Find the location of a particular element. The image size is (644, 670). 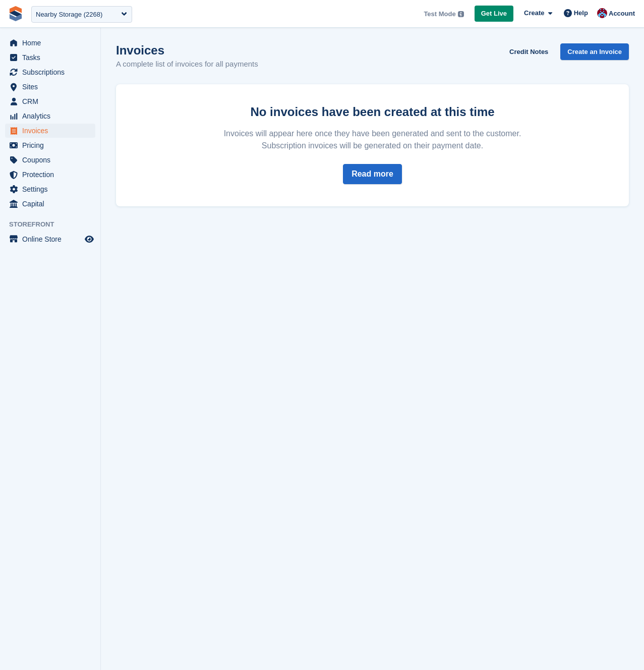

span: Account is located at coordinates (622, 14).